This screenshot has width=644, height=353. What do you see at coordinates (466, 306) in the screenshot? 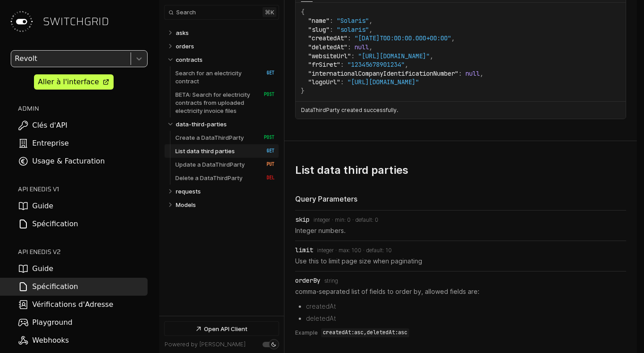
I see `li: createdAt` at bounding box center [466, 306].